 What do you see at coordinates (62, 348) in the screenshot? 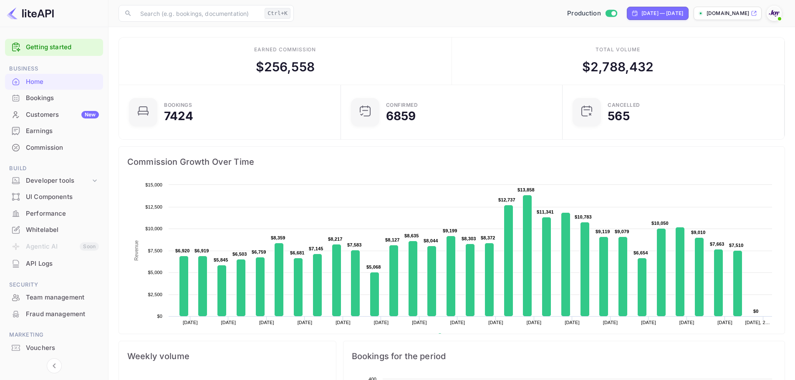
I see `div: Vouchers` at bounding box center [62, 348].